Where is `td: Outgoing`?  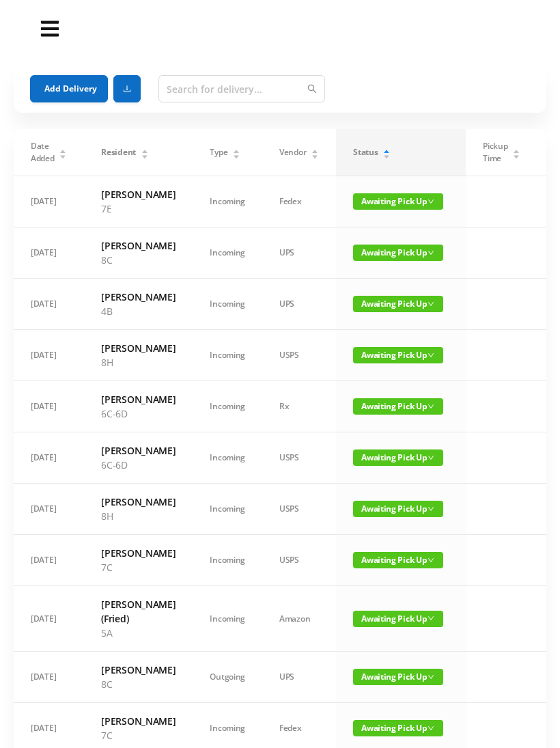 td: Outgoing is located at coordinates (228, 677).